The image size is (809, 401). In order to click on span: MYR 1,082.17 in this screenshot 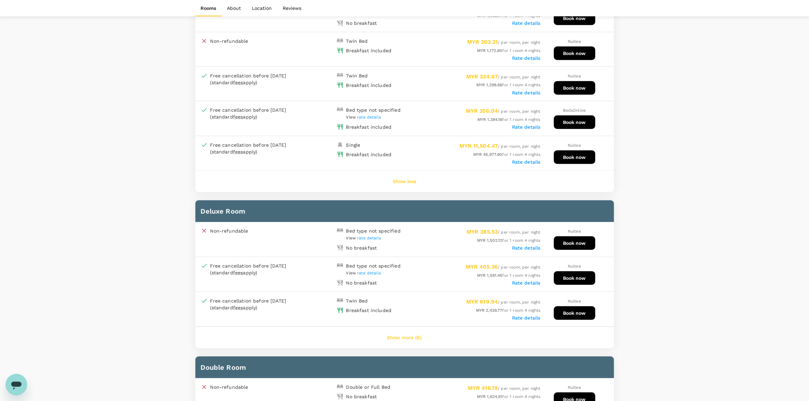, I will do `click(489, 16)`.